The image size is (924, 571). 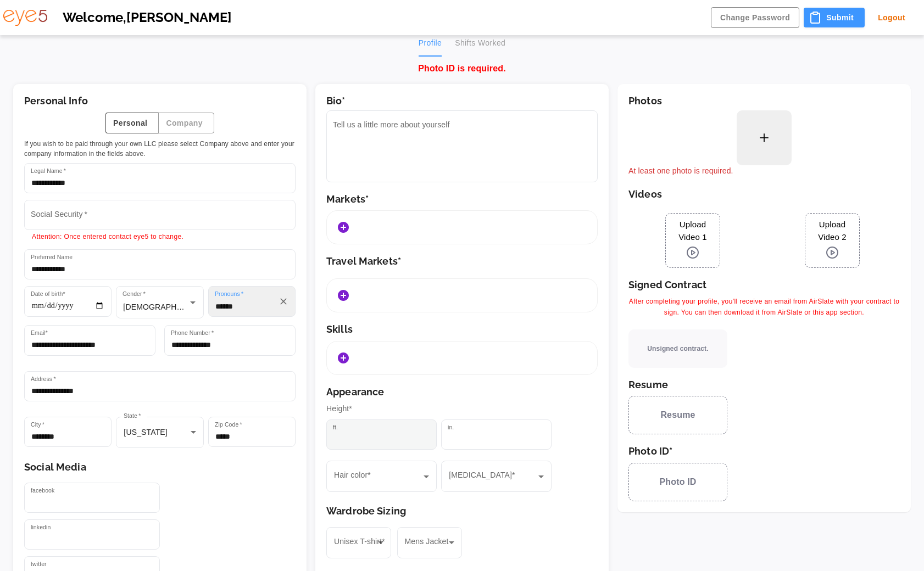 What do you see at coordinates (764, 385) in the screenshot?
I see `h6: Resume` at bounding box center [764, 385].